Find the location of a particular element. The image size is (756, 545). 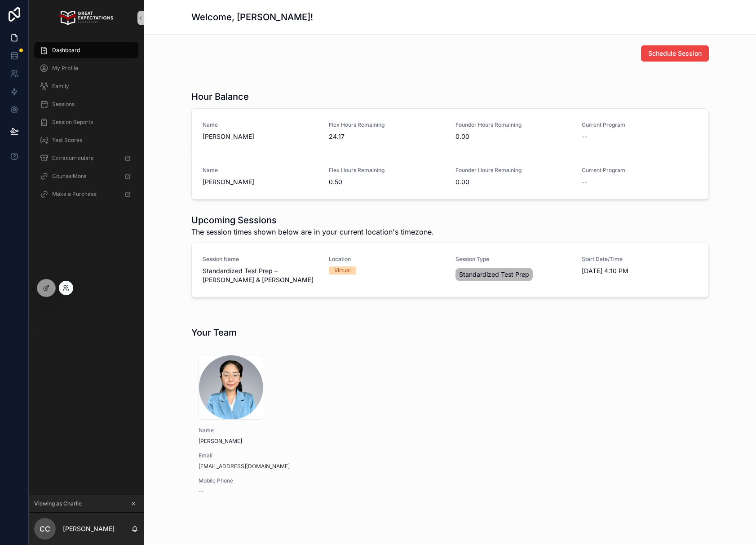

span: CounselMore is located at coordinates (69, 176).